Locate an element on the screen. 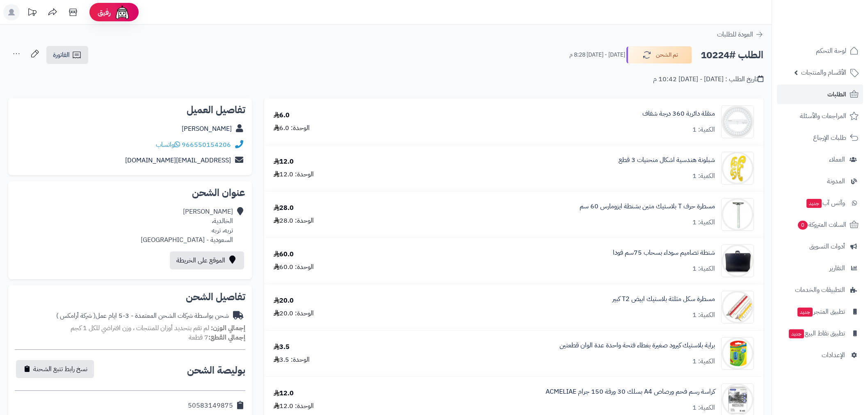 The image size is (868, 415). span: الأقسام والمنتجات is located at coordinates (823, 73).